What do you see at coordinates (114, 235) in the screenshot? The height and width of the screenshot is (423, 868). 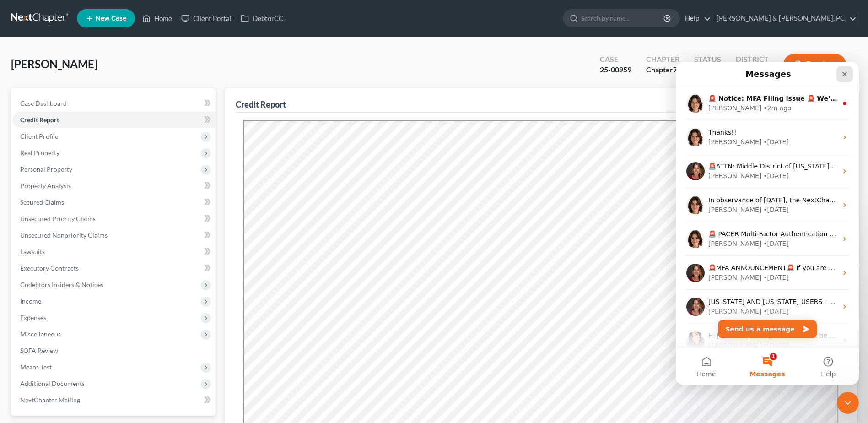 I see `a: Unsecured Nonpriority Claims` at bounding box center [114, 235].